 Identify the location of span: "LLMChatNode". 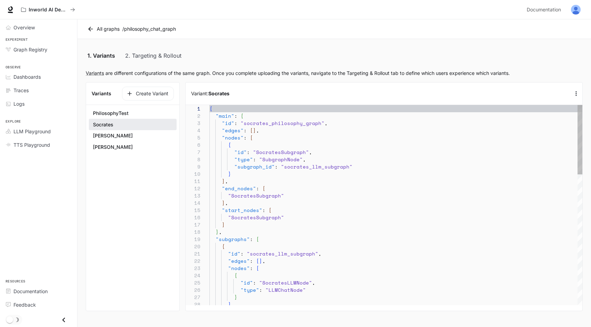
(285, 290).